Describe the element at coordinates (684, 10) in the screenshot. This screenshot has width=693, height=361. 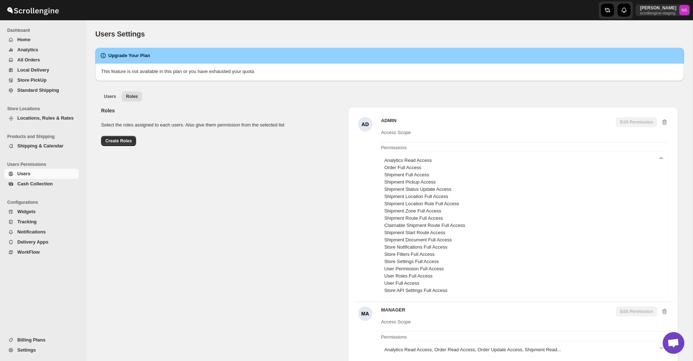
I see `span: Nawneet Sharma` at that location.